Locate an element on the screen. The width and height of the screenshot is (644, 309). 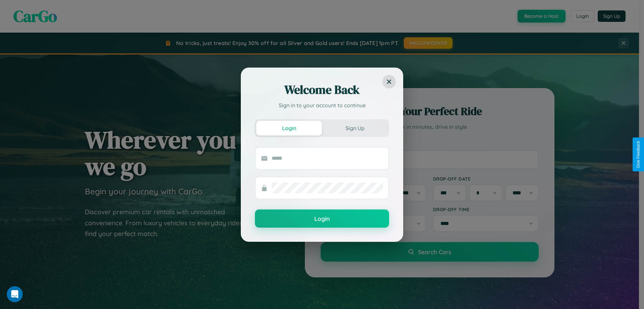
button: Sign Up is located at coordinates (355, 128).